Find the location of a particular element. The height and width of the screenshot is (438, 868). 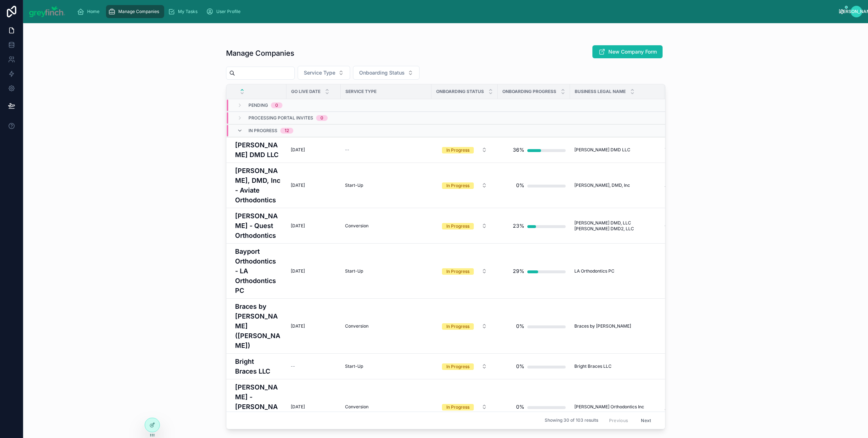

a: Aviate Orthodontics is located at coordinates (690, 185).